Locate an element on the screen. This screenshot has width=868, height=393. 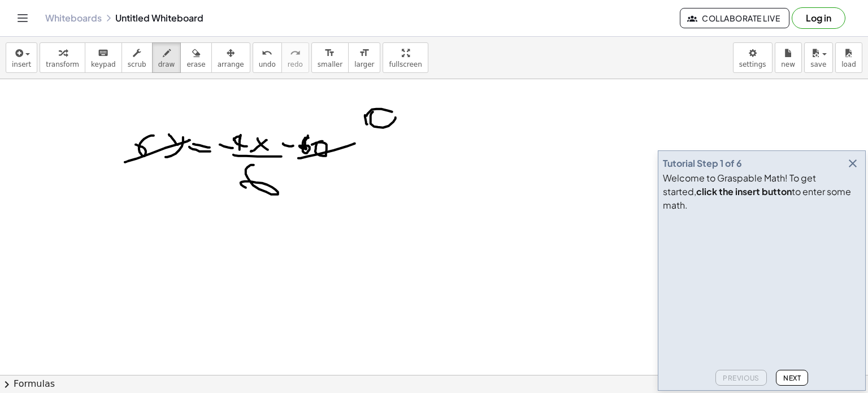
a: Whiteboards is located at coordinates (73, 18).